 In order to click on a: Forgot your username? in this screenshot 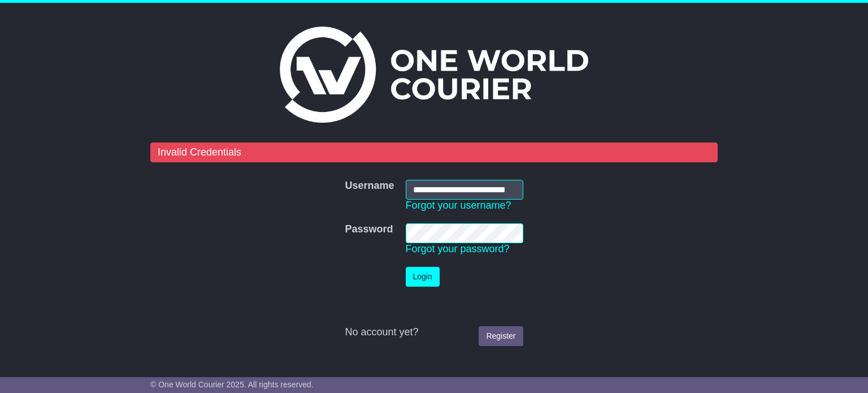, I will do `click(459, 205)`.